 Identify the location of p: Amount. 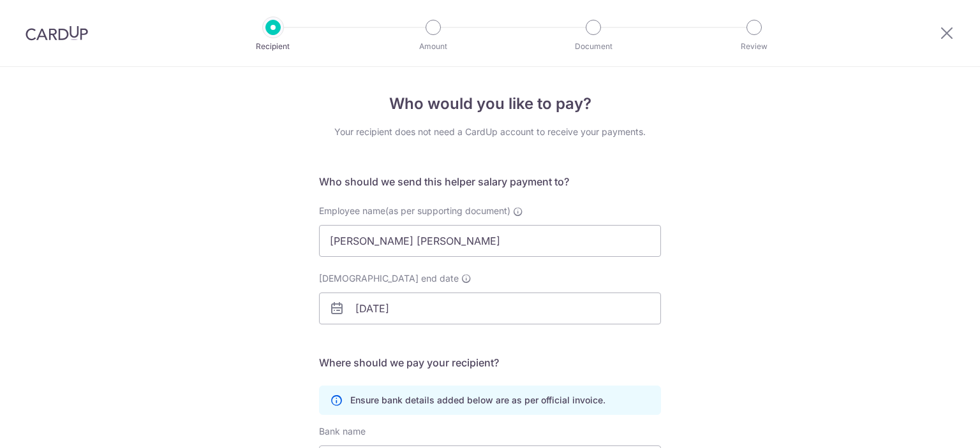
(433, 46).